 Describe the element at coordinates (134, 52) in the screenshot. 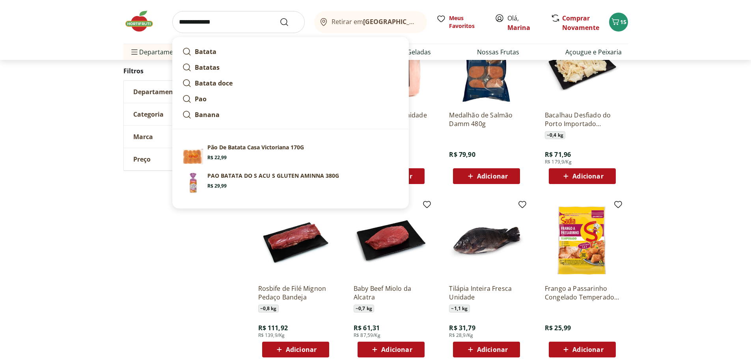

I see `button: Menu` at that location.